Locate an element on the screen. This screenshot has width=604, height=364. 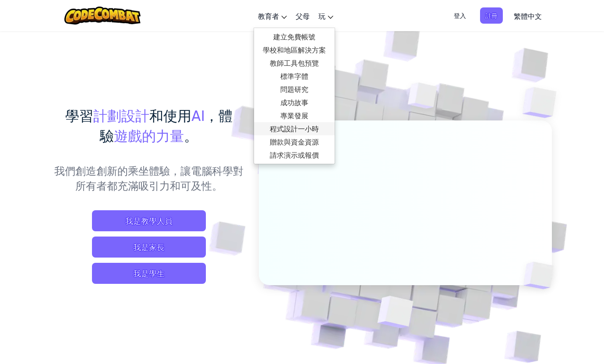
font: 父母 is located at coordinates (303, 16).